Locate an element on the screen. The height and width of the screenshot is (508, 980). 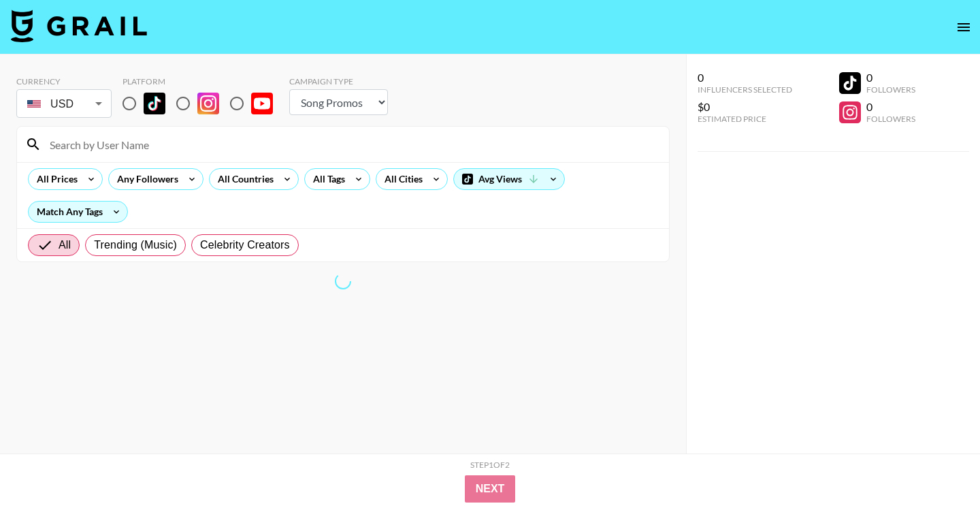
div: Currency is located at coordinates (64, 81).